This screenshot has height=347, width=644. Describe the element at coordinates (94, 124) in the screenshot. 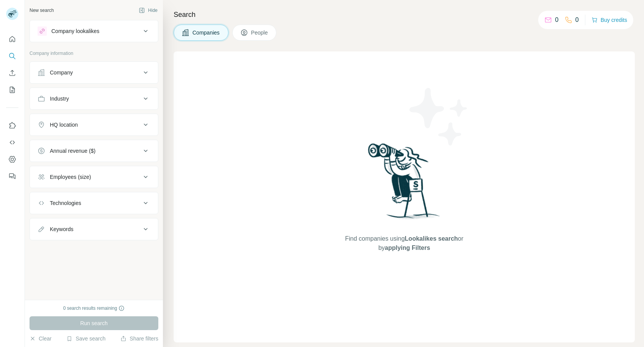

I see `button: HQ location` at that location.